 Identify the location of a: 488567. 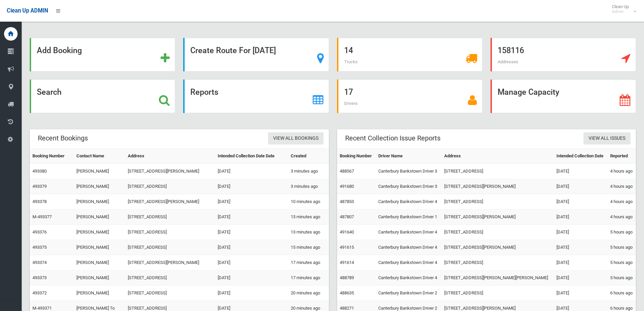
(347, 171).